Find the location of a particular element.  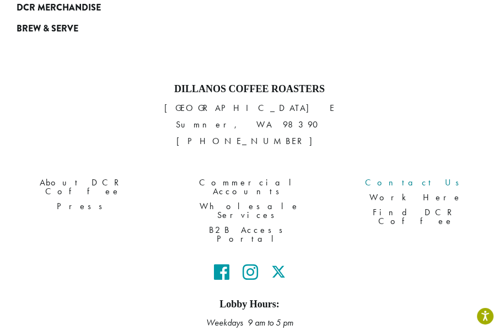

a: B2B Access Portal is located at coordinates (250, 234).